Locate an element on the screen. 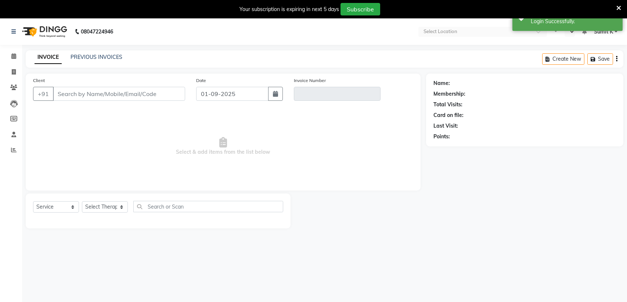 This screenshot has height=302, width=627. input: Search by Name/Mobile/Email/Code is located at coordinates (119, 94).